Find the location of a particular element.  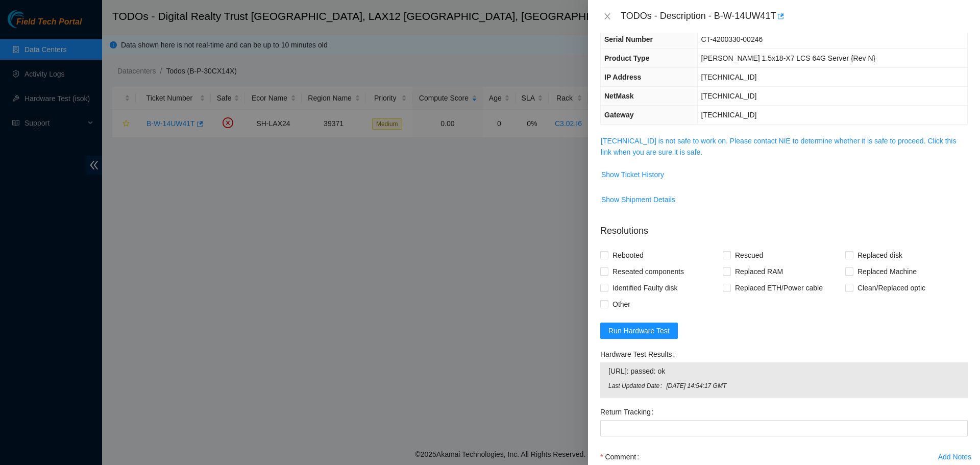

span: Run Hardware Test is located at coordinates (639, 331).